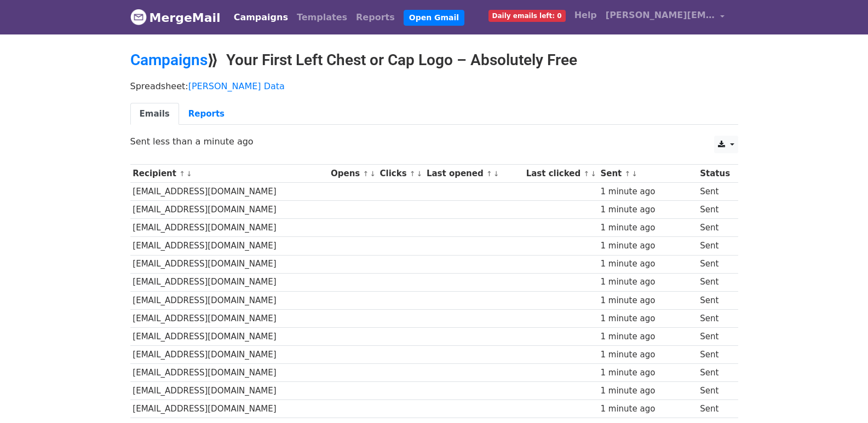 The image size is (868, 423). Describe the element at coordinates (322, 18) in the screenshot. I see `a: Templates` at that location.